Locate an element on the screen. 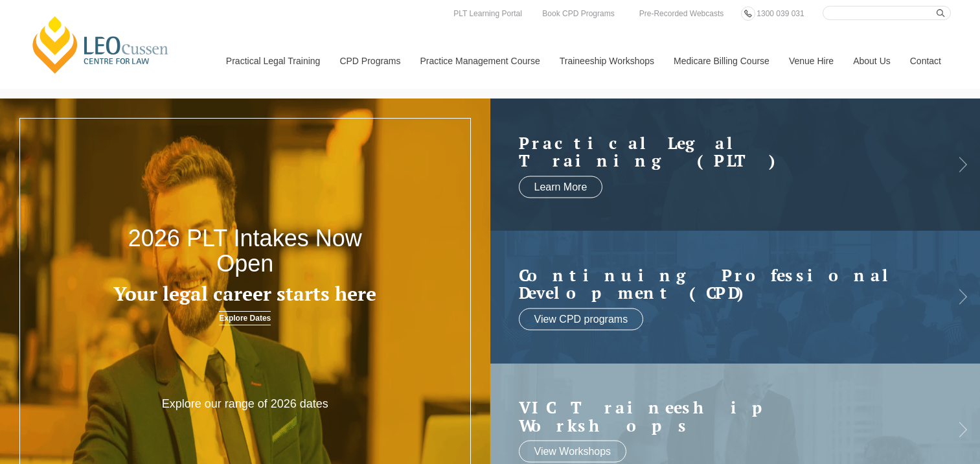 The height and width of the screenshot is (464, 980). a: Continuing ProfessionalDevelopment (CPD) is located at coordinates (722, 283).